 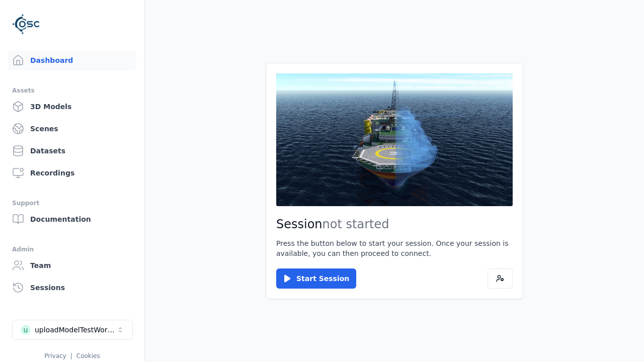 What do you see at coordinates (72, 266) in the screenshot?
I see `a: Team` at bounding box center [72, 266].